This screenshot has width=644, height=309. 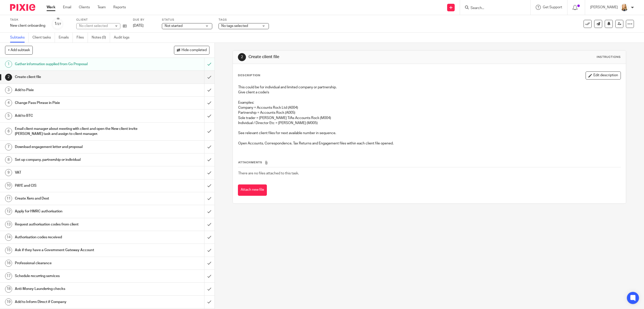 I want to click on div: 12, so click(x=8, y=211).